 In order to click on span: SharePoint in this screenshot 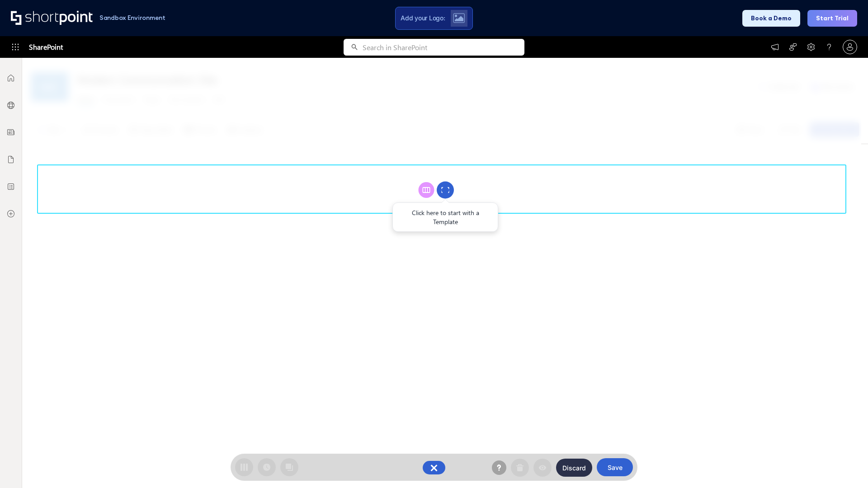, I will do `click(46, 47)`.